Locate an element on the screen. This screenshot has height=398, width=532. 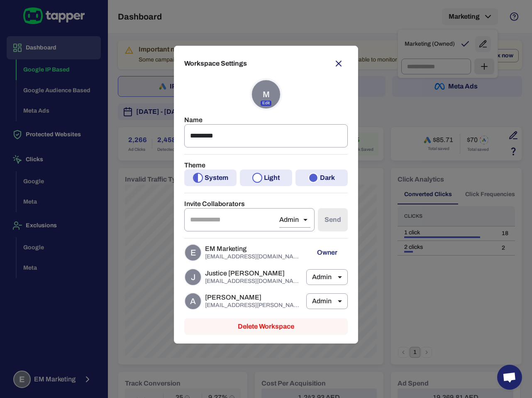
div: A is located at coordinates (193, 301).